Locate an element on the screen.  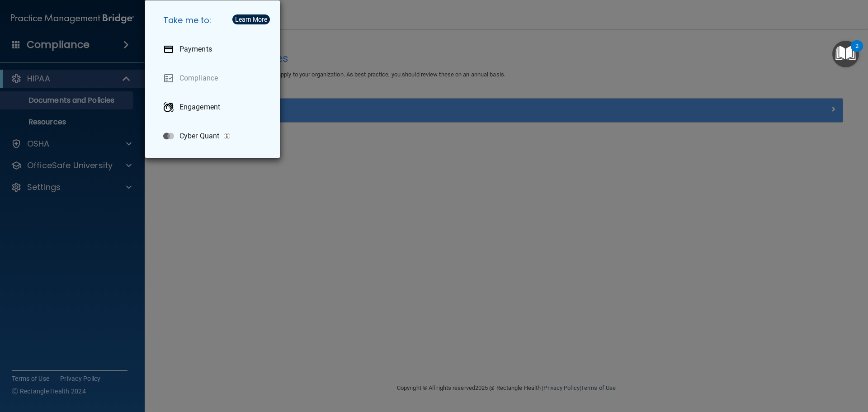
p: Engagement is located at coordinates (200, 107).